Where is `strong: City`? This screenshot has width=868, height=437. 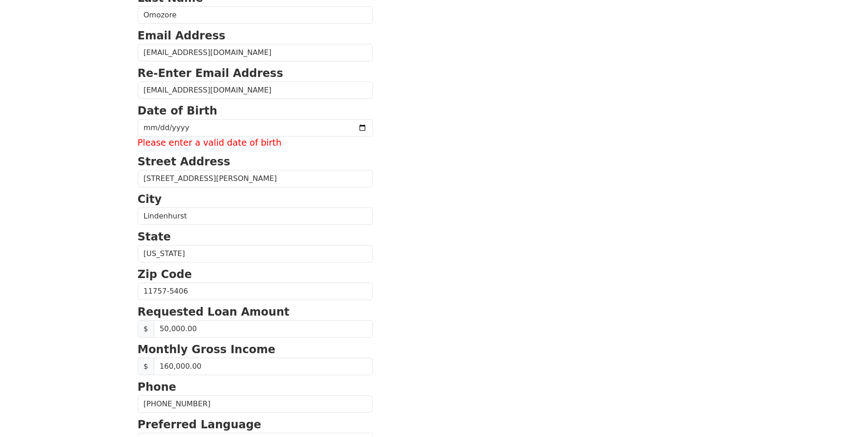 strong: City is located at coordinates (150, 199).